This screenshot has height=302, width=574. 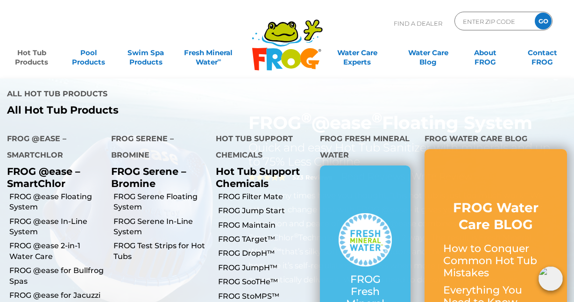 I want to click on a: FROG @ease In-Line System, so click(x=56, y=226).